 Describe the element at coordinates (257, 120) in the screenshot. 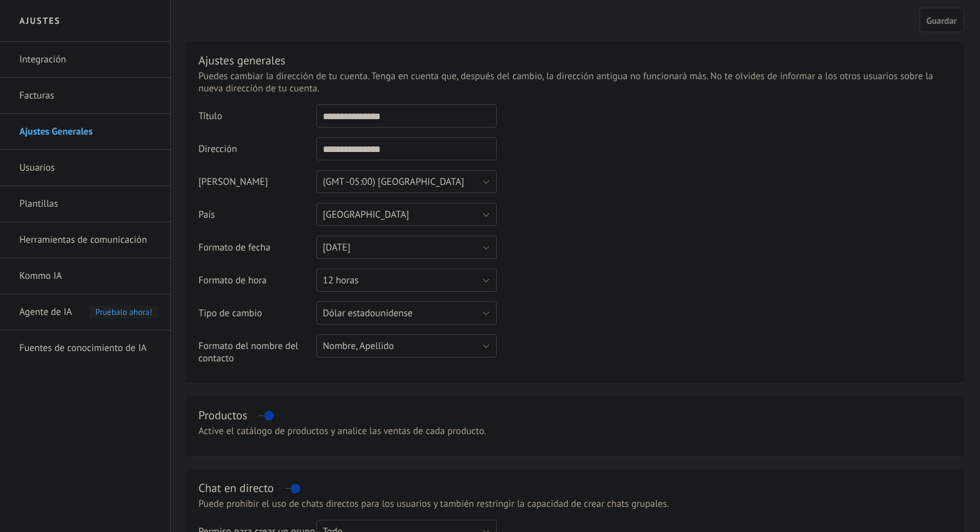

I see `td: Título` at that location.